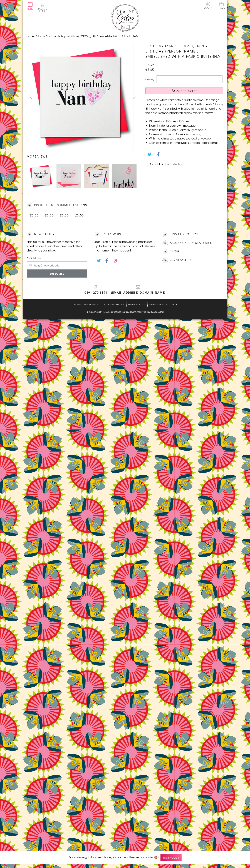 The height and width of the screenshot is (868, 250). What do you see at coordinates (125, 176) in the screenshot?
I see `li: Carousel Page 4` at bounding box center [125, 176].